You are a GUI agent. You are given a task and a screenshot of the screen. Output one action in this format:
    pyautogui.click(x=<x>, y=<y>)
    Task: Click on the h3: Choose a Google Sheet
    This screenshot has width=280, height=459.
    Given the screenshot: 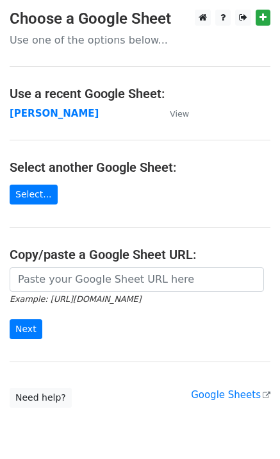 What is the action you would take?
    pyautogui.click(x=140, y=19)
    